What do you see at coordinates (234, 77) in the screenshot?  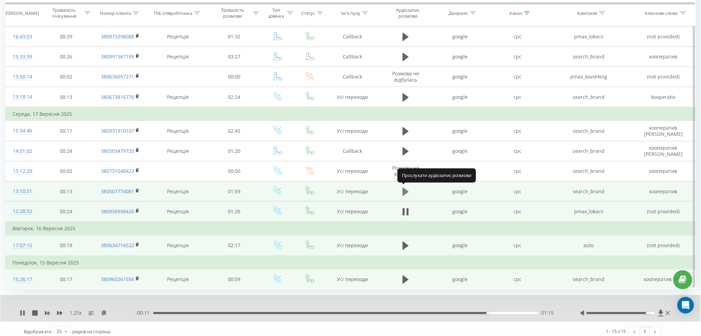 I see `td: 00:00` at bounding box center [234, 77].